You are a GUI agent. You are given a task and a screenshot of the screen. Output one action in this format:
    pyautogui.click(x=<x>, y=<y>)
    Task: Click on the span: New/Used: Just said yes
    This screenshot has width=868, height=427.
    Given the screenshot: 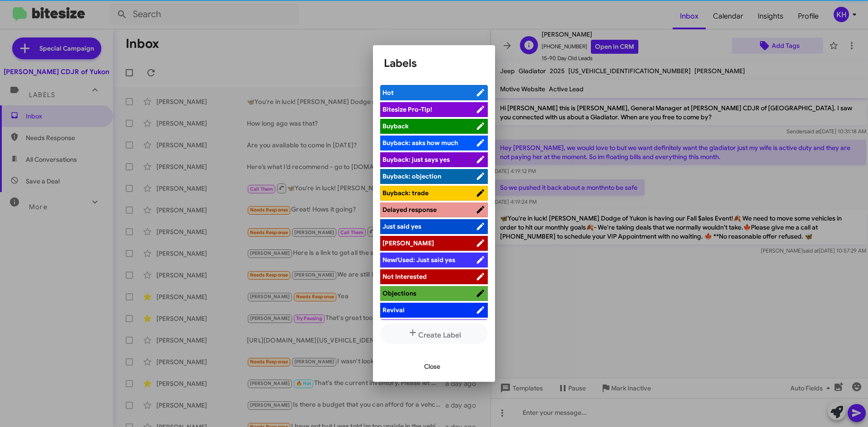 What is the action you would take?
    pyautogui.click(x=419, y=260)
    